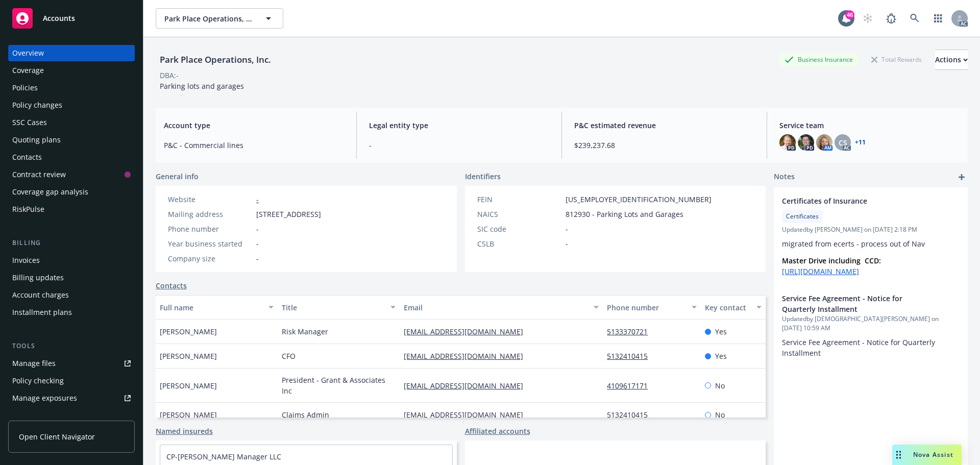 This screenshot has width=980, height=465. Describe the element at coordinates (38, 277) in the screenshot. I see `div: Billing updates` at that location.